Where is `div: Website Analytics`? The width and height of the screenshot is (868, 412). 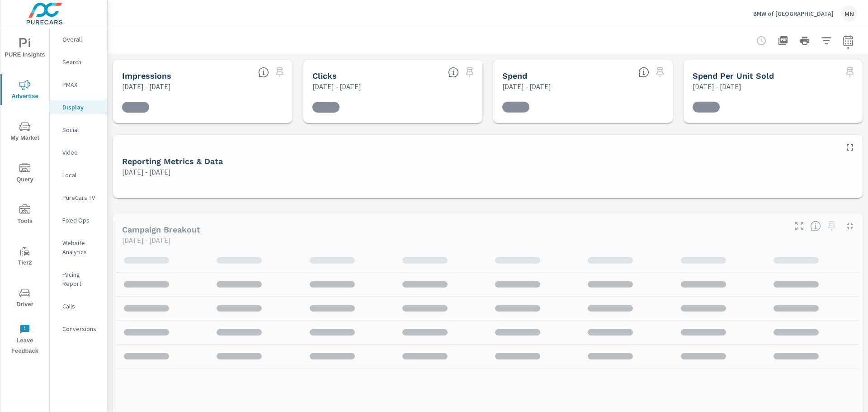
div: Website Analytics is located at coordinates (79, 247).